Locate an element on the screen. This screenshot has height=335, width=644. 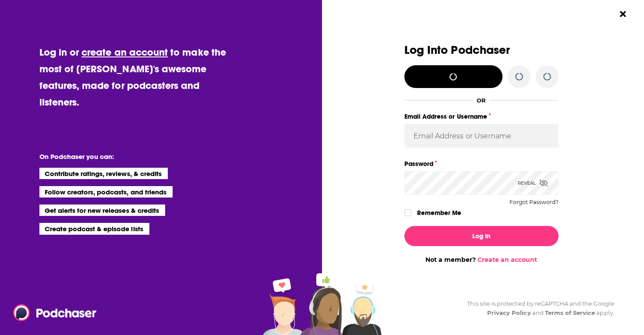
li: On Podchaser you can: is located at coordinates (127, 157).